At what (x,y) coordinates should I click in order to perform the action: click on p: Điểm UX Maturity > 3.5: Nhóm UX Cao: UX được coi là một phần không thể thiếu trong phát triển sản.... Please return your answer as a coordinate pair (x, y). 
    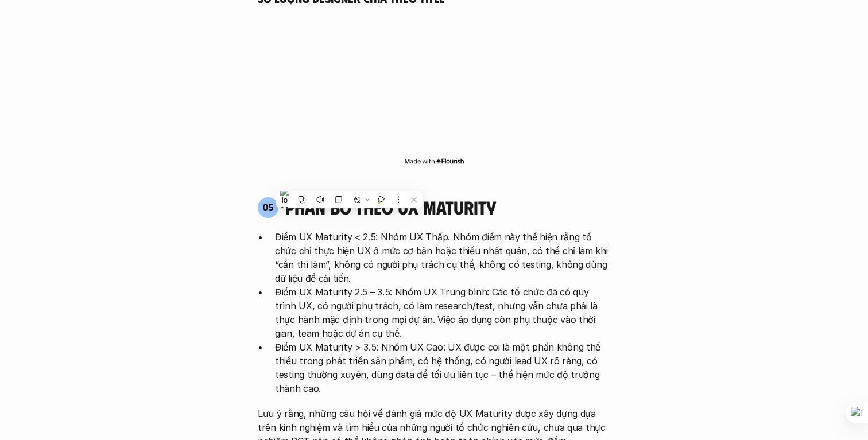
    Looking at the image, I should click on (443, 368).